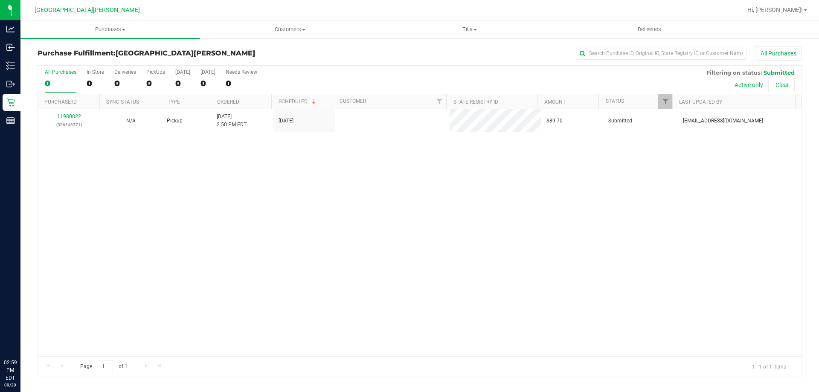 Image resolution: width=819 pixels, height=392 pixels. I want to click on a: Scheduled, so click(298, 102).